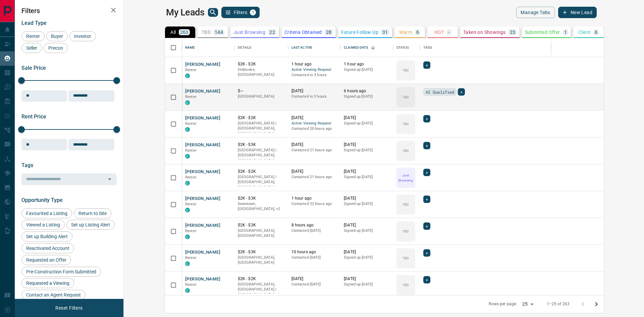 This screenshot has width=644, height=317. What do you see at coordinates (34, 23) in the screenshot?
I see `span: Lead Type` at bounding box center [34, 23].